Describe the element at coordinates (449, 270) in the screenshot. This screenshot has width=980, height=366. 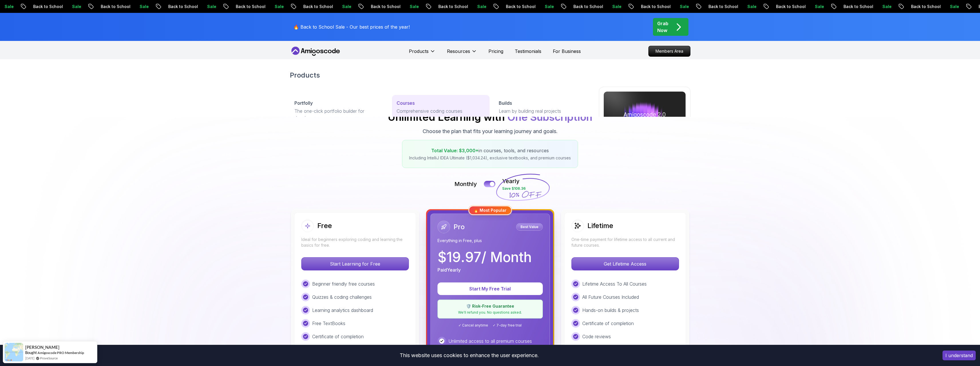
I see `p: Paid Yearly` at that location.